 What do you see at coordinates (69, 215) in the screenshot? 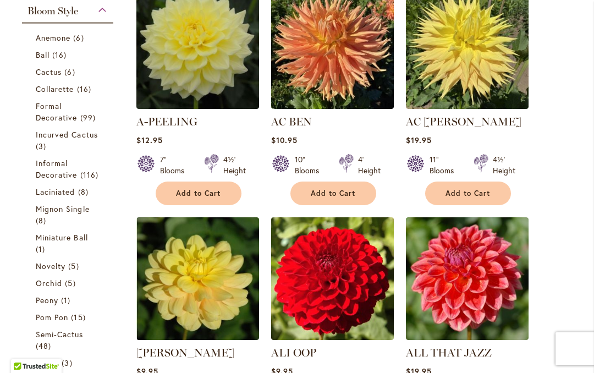
I see `a: Mignon Single 8` at bounding box center [69, 215].